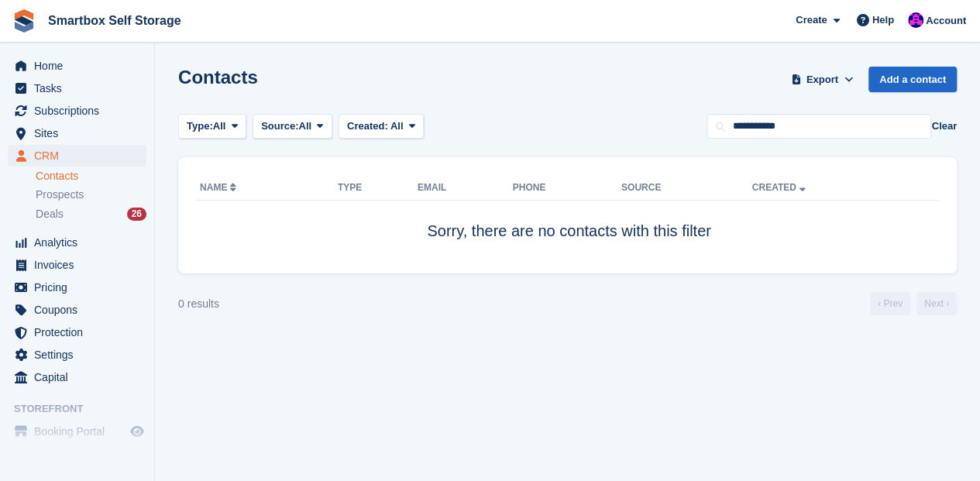 The height and width of the screenshot is (481, 980). What do you see at coordinates (81, 66) in the screenshot?
I see `span: Home` at bounding box center [81, 66].